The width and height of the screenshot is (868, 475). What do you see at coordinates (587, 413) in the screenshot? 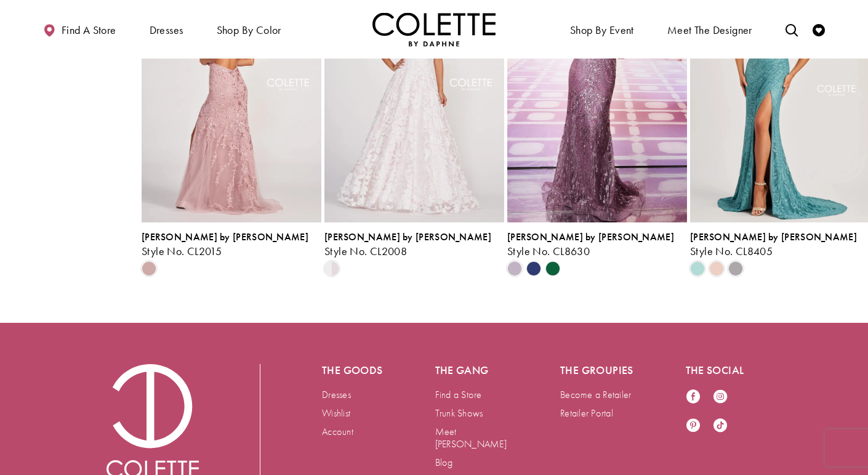
I see `a: Retailer Portal` at bounding box center [587, 413].